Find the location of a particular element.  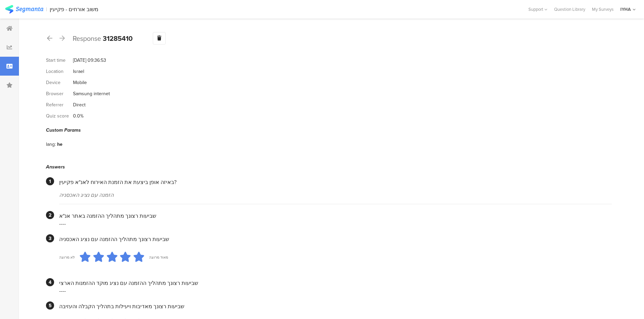

div: Browser is located at coordinates (59, 94).